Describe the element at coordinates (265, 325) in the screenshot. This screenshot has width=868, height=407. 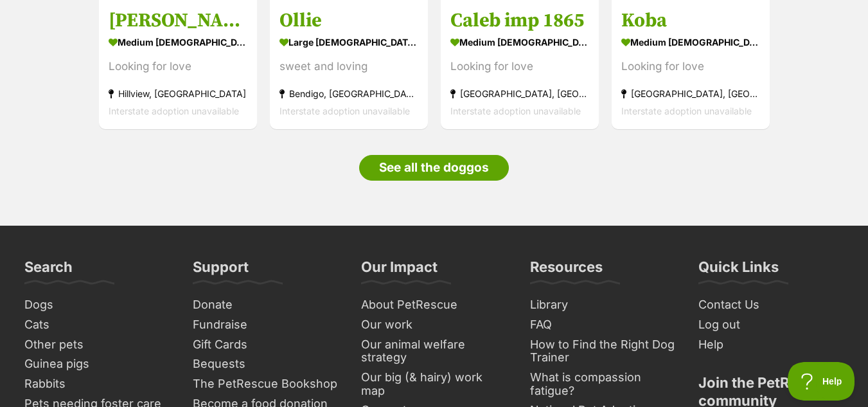
I see `a: Fundraise` at that location.